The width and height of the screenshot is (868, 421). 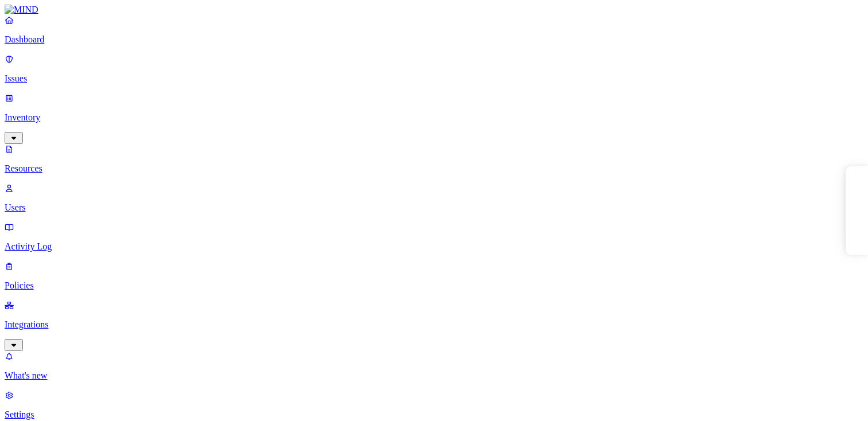 I want to click on p: Settings, so click(x=434, y=415).